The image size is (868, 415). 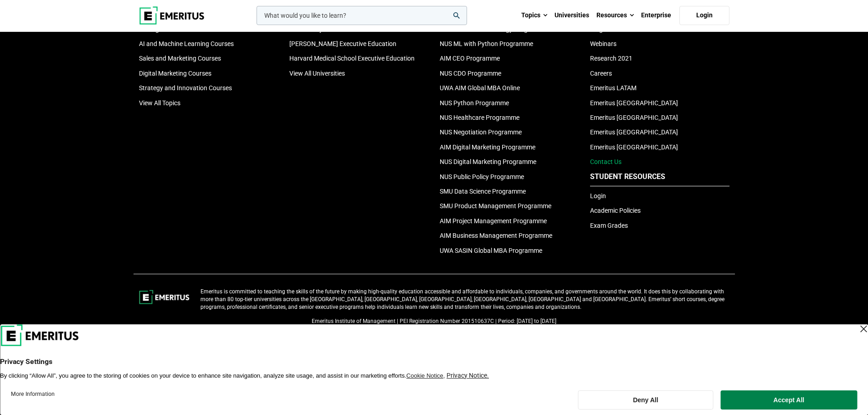 I want to click on input: woocommerce-product-search-field-0, so click(x=362, y=15).